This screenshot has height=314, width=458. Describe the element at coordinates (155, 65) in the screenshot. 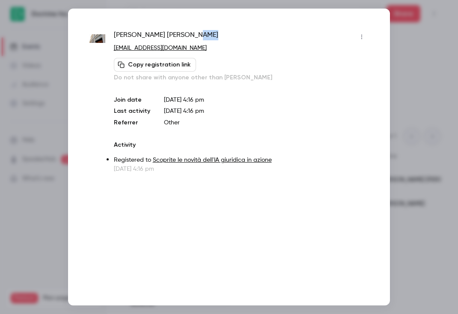

I see `button: Copy registration link` at that location.